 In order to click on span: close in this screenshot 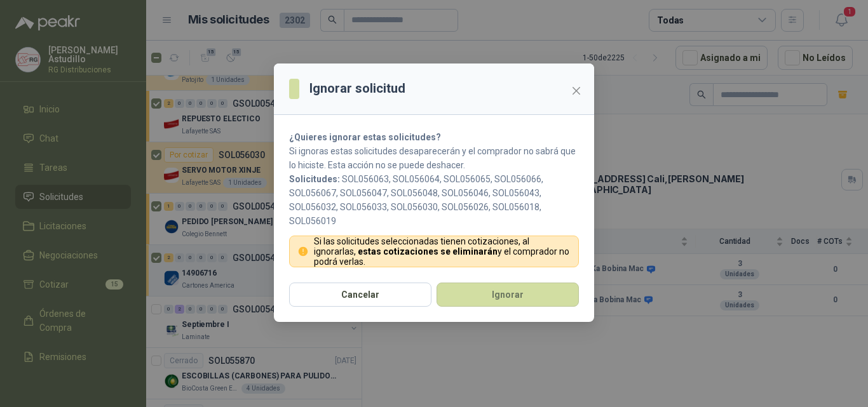, I will do `click(576, 91)`.